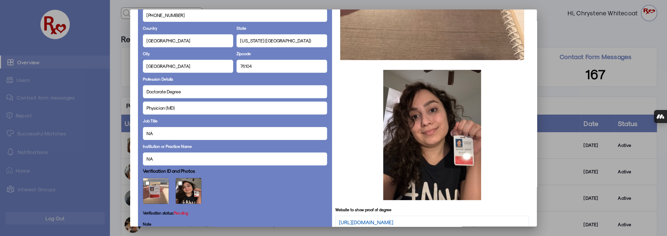 The width and height of the screenshot is (667, 236). What do you see at coordinates (235, 224) in the screenshot?
I see `label: Note` at bounding box center [235, 224].